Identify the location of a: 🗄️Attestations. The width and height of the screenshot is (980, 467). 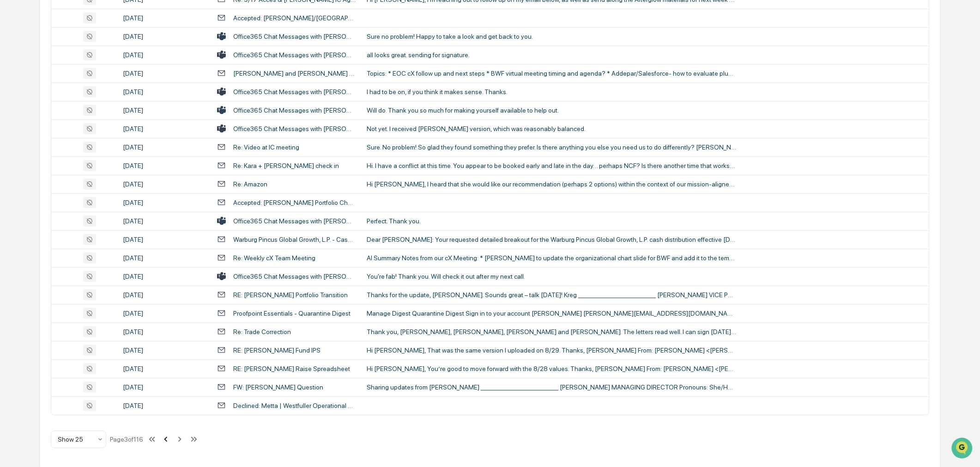
(90, 194).